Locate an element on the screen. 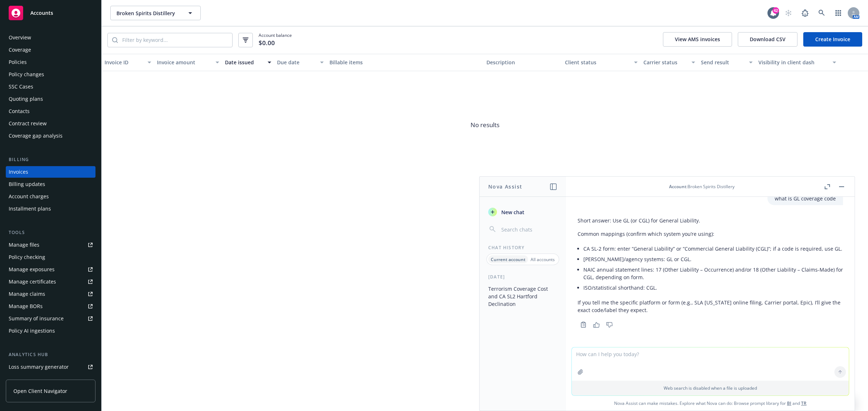  span: No results is located at coordinates (485, 126).